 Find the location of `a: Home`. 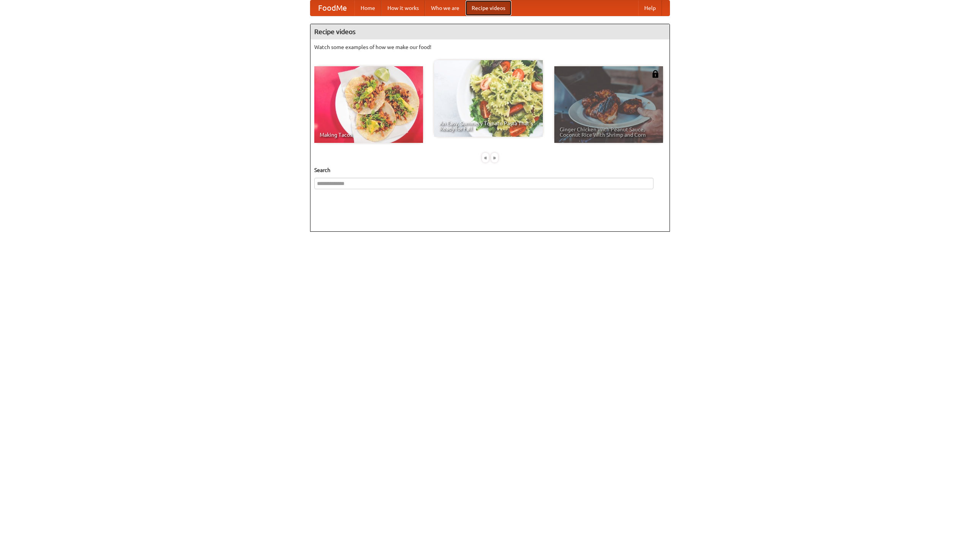

a: Home is located at coordinates (368, 8).